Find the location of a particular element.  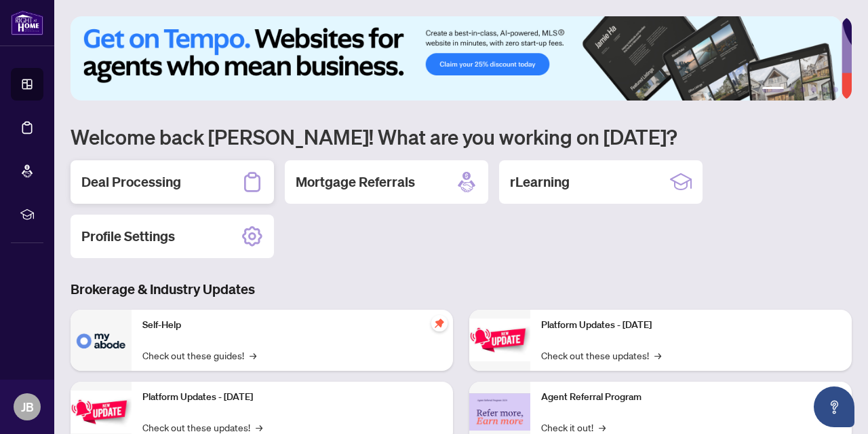

img: Agent Referral Program is located at coordinates (500, 412).